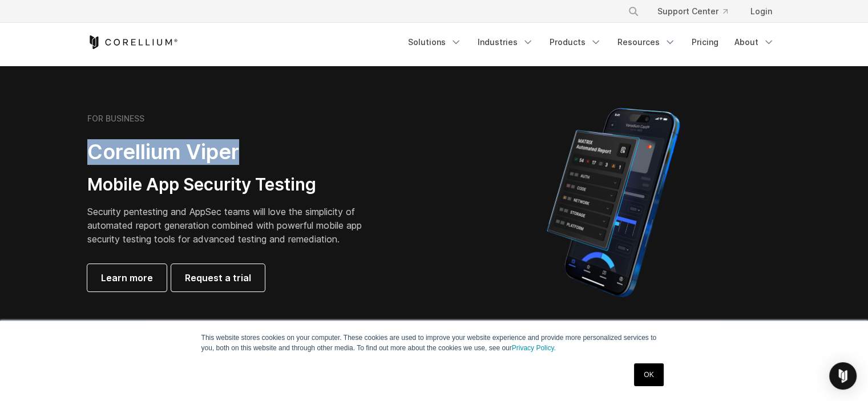  What do you see at coordinates (127, 278) in the screenshot?
I see `a: Learn more` at bounding box center [127, 278].